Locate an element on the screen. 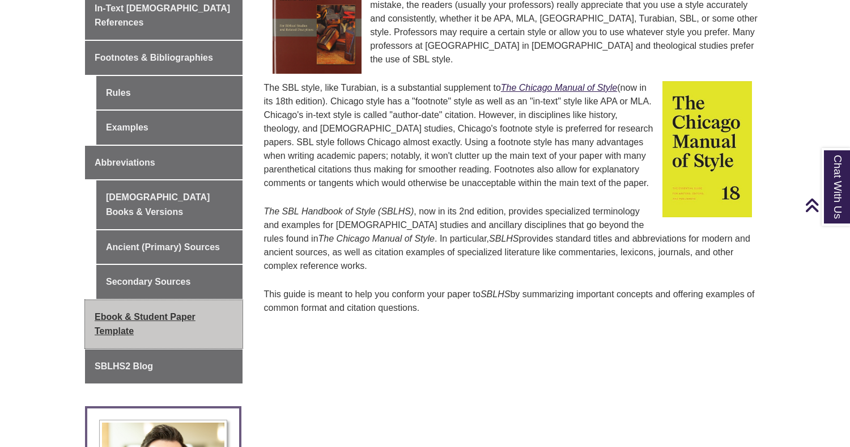  a: Ebook & Student Paper Template is located at coordinates (164, 324).